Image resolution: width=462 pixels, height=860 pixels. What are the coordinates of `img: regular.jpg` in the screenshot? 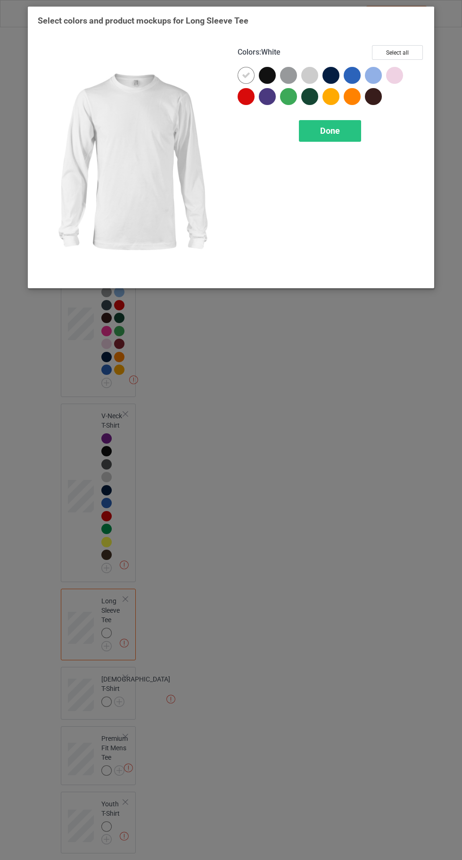 It's located at (131, 162).